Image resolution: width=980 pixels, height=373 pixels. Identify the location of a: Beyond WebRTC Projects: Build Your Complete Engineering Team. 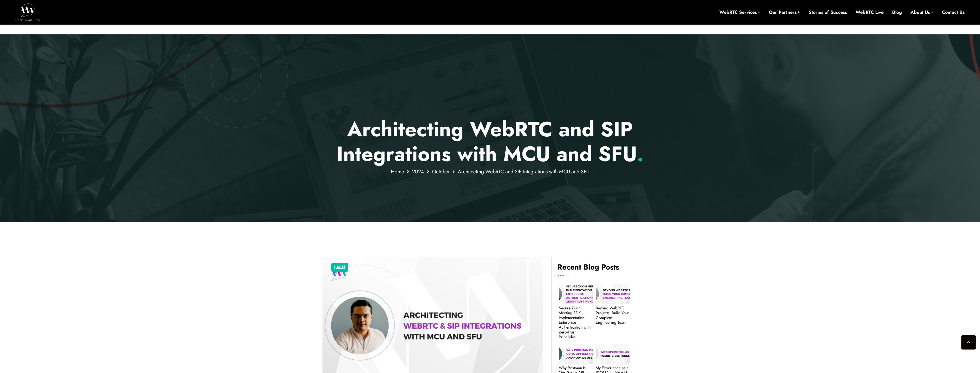
(613, 315).